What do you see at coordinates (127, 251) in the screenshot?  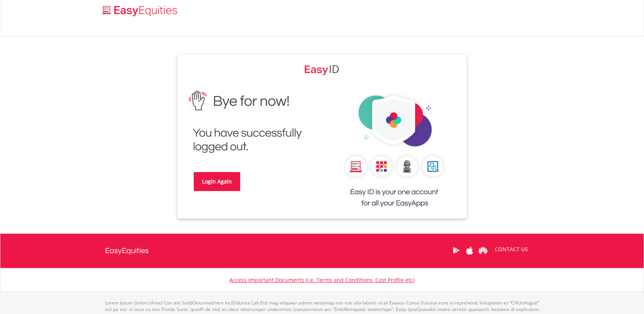 I see `div: EasyEquities` at bounding box center [127, 251].